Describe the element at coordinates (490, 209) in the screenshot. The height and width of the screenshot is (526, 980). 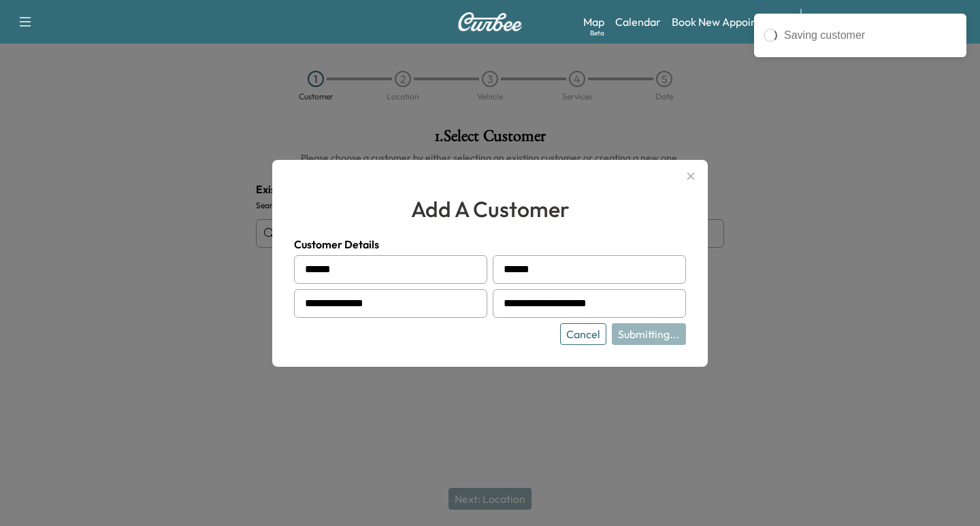
I see `h2: add a customer` at that location.